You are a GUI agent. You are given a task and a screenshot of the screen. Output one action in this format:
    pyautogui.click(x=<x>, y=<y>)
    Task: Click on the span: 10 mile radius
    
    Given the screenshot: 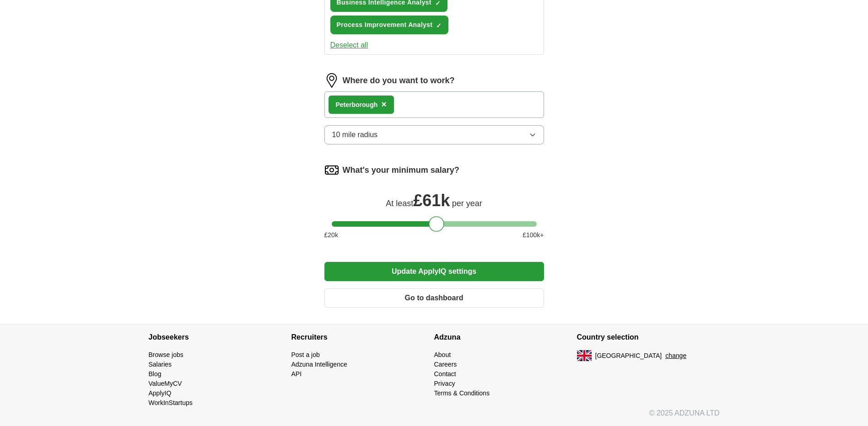 What is the action you would take?
    pyautogui.click(x=355, y=135)
    